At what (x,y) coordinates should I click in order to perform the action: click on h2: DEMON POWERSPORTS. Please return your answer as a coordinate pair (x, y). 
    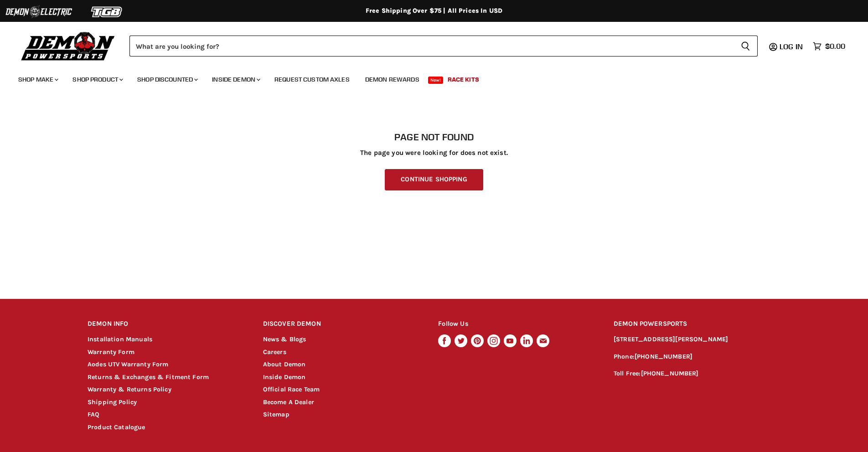
    Looking at the image, I should click on (697, 324).